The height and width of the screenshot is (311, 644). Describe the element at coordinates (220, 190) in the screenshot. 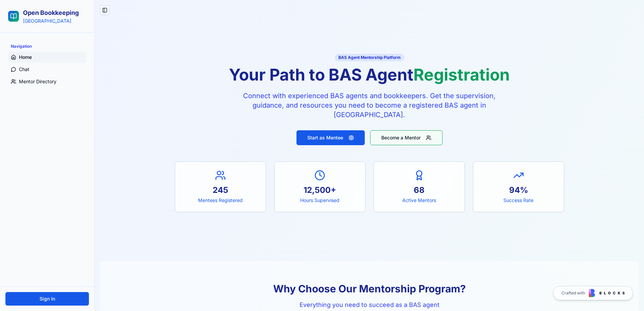

I see `div: 245` at that location.